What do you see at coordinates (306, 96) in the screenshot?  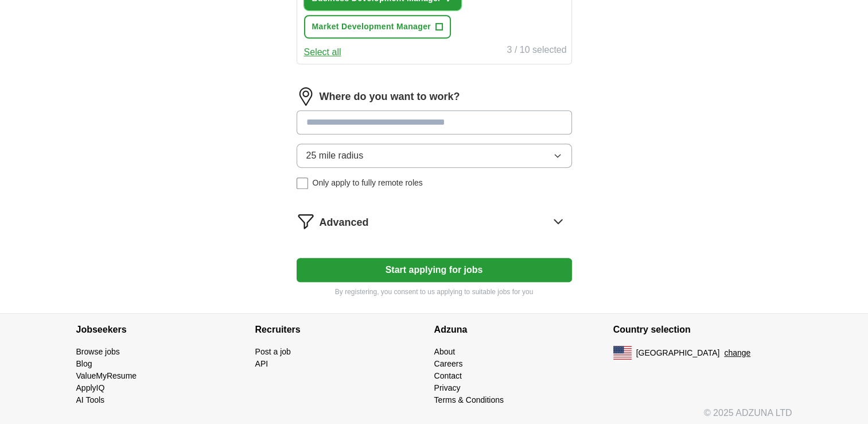 I see `img: location.png` at bounding box center [306, 96].